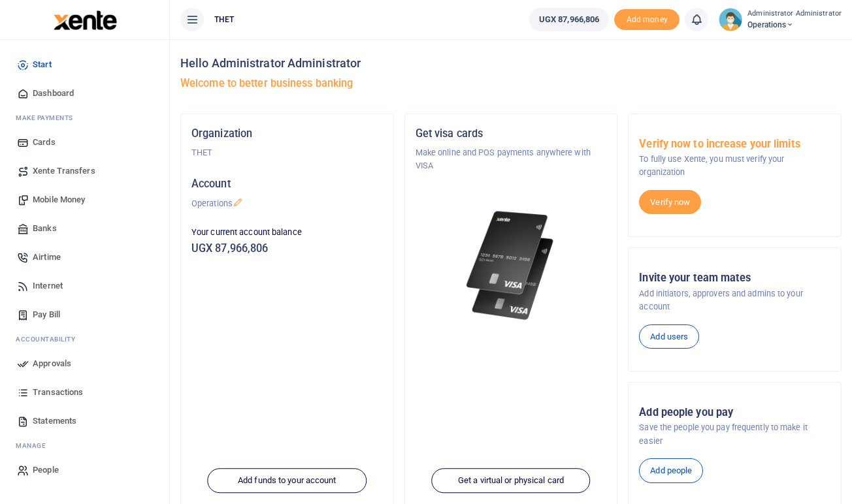  I want to click on a: profile-user Administrator Administrator Operations, so click(780, 20).